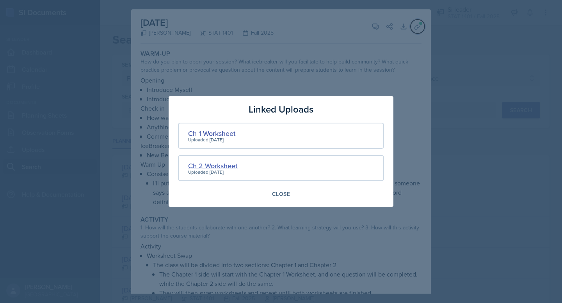 Image resolution: width=562 pixels, height=303 pixels. What do you see at coordinates (281, 194) in the screenshot?
I see `div: Close` at bounding box center [281, 194].